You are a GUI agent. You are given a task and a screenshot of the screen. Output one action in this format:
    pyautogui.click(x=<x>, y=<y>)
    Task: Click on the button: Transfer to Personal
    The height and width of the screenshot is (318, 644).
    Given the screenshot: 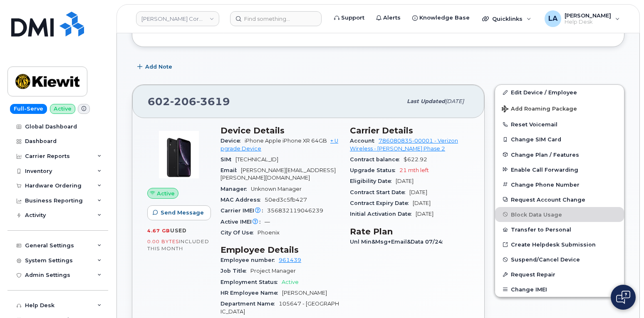 What is the action you would take?
    pyautogui.click(x=559, y=230)
    